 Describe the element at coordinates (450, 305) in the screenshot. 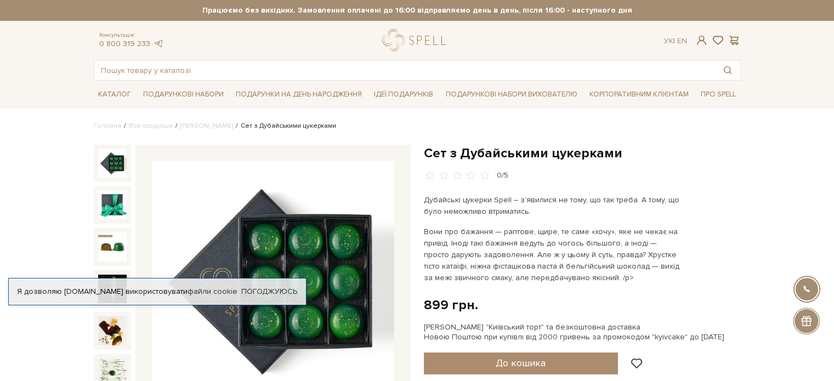

I see `div: 899 грн.` at that location.